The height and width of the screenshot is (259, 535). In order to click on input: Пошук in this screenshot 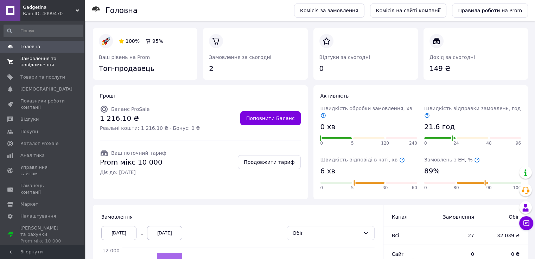, I will do `click(43, 31)`.